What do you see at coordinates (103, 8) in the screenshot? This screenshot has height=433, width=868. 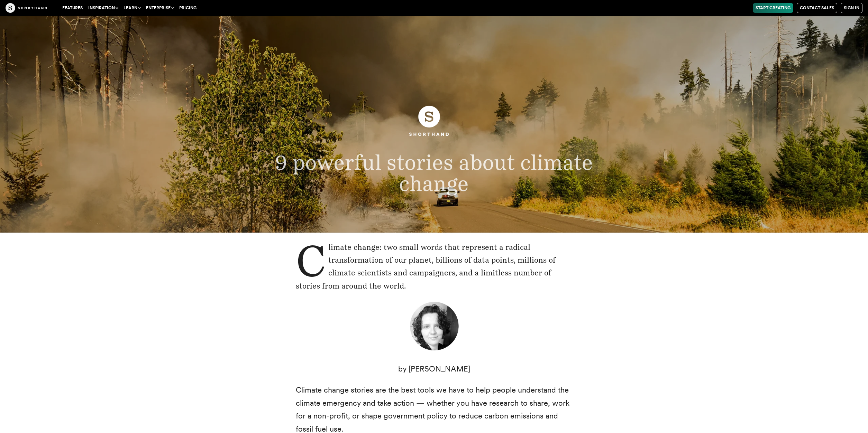 I see `button: Inspiration` at bounding box center [103, 8].